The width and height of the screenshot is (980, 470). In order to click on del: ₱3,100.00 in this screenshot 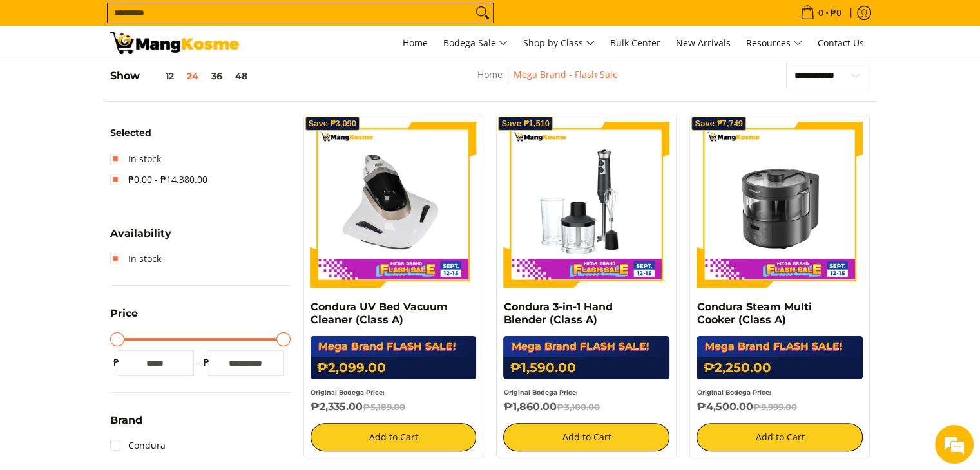, I will do `click(578, 407)`.